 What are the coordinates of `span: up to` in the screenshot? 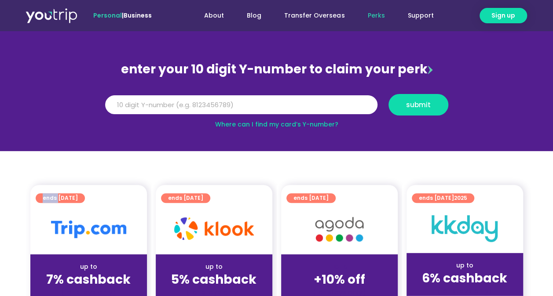 It's located at (339, 267).